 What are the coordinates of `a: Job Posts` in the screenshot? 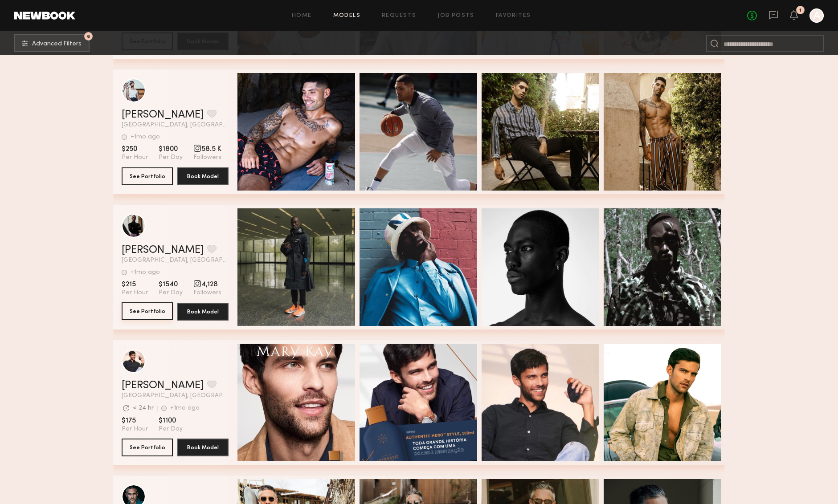 It's located at (456, 16).